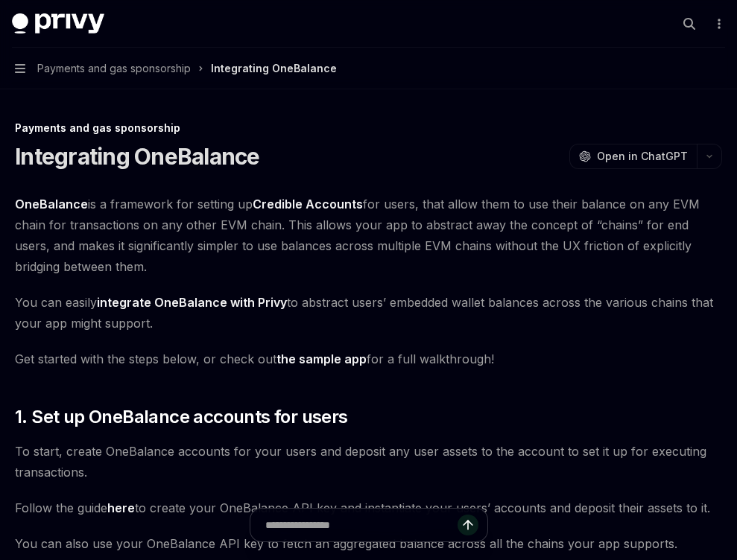 The height and width of the screenshot is (560, 737). What do you see at coordinates (307, 204) in the screenshot?
I see `a: Credible Accounts` at bounding box center [307, 204].